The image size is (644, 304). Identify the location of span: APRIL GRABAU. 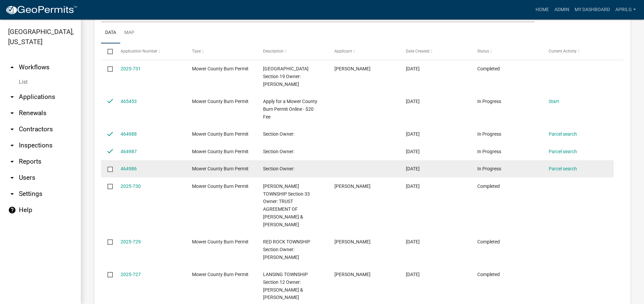
(353, 274).